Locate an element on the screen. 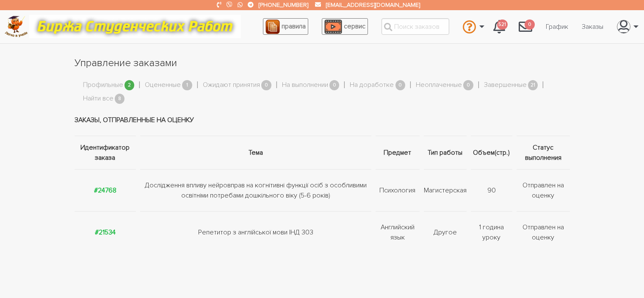 The image size is (644, 298). th: Объем(стр.) is located at coordinates (492, 152).